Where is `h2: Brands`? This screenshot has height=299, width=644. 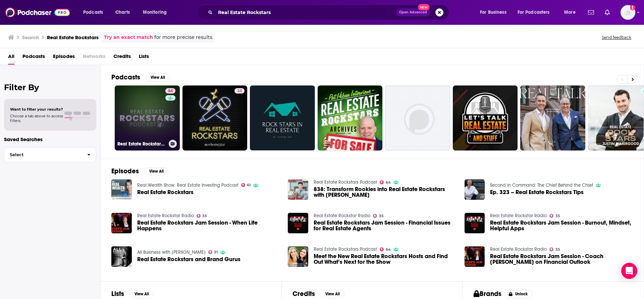
h2: Brands is located at coordinates (487, 293).